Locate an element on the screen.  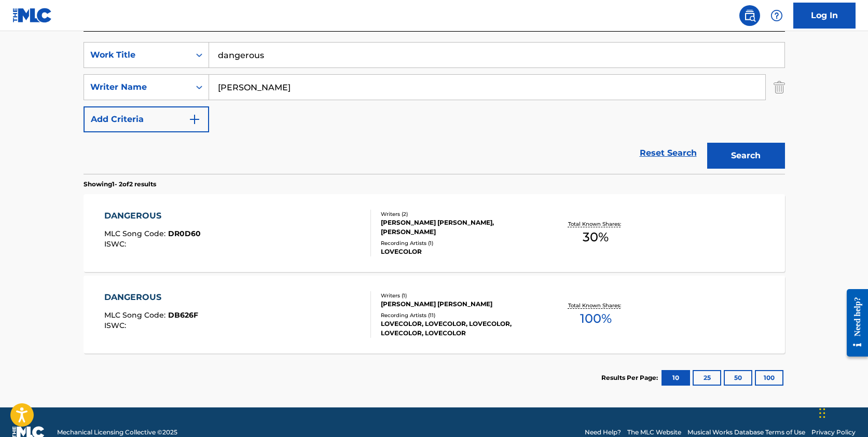
div: Help is located at coordinates (777, 16).